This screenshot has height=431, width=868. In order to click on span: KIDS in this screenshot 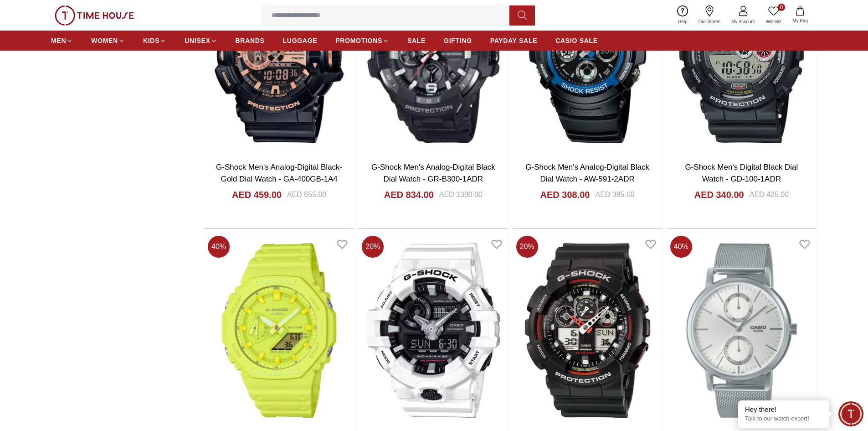, I will do `click(151, 40)`.